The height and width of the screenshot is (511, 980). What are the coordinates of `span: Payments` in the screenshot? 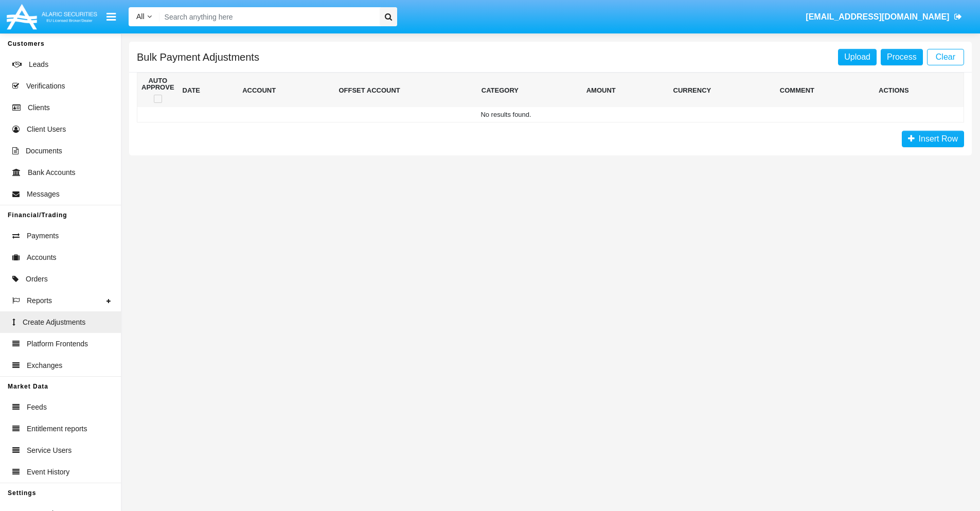 It's located at (43, 235).